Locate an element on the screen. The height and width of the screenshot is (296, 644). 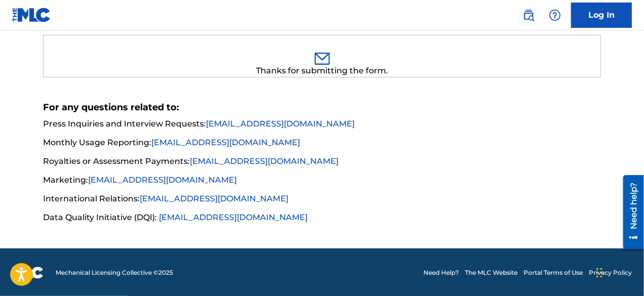
li: Monthly Usage Reporting: is located at coordinates (321, 146).